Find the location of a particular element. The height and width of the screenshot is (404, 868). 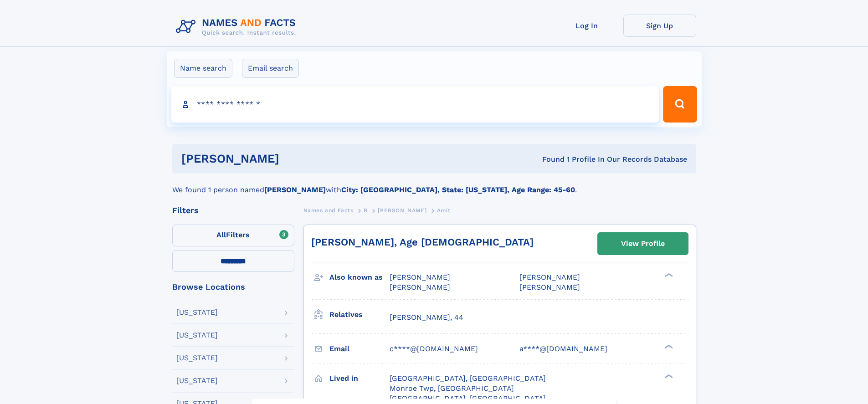

h3: Email is located at coordinates (359, 349).